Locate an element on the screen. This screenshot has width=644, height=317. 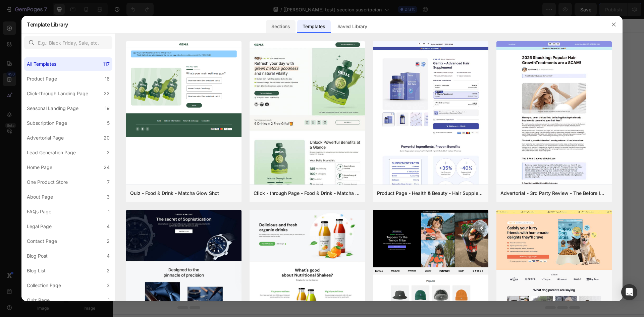
div: Seasonal Landing Page is located at coordinates (53, 108).